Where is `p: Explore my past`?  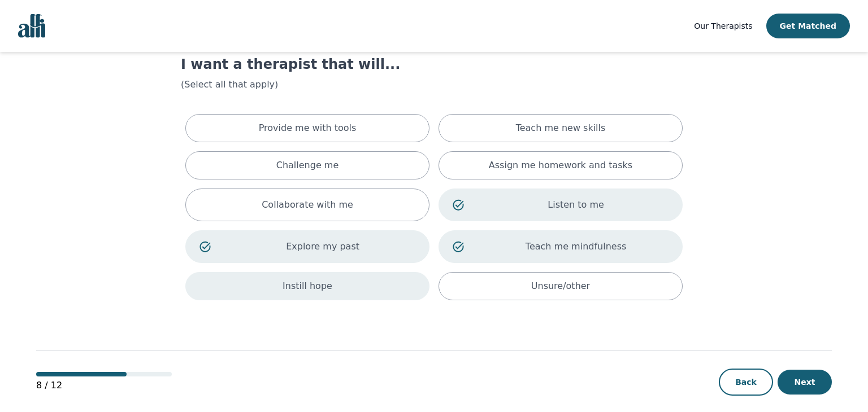
p: Explore my past is located at coordinates (323, 247).